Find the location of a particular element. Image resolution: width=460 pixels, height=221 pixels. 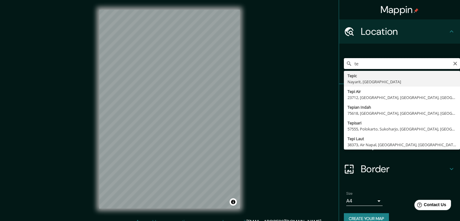

label: Size is located at coordinates (349, 193).